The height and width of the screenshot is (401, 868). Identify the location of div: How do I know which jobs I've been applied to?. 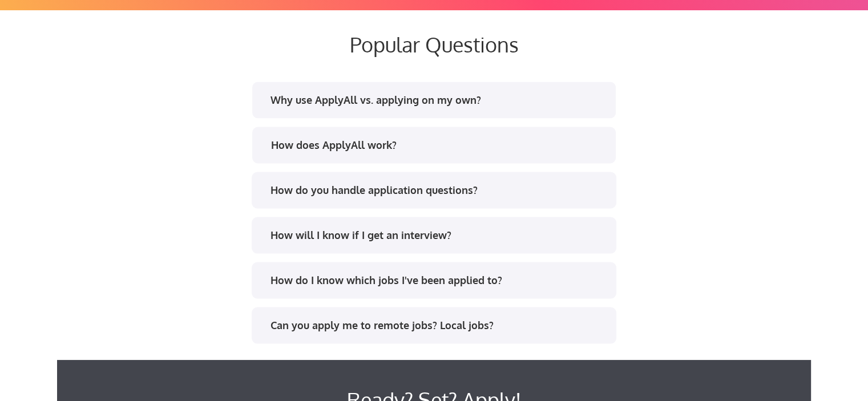
(438, 279).